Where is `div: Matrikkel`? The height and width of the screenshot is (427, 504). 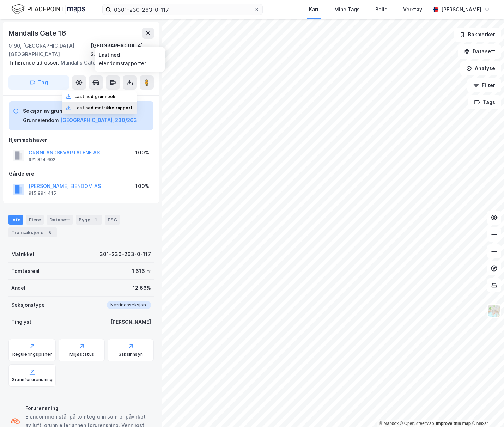
div: Matrikkel is located at coordinates (22, 255).